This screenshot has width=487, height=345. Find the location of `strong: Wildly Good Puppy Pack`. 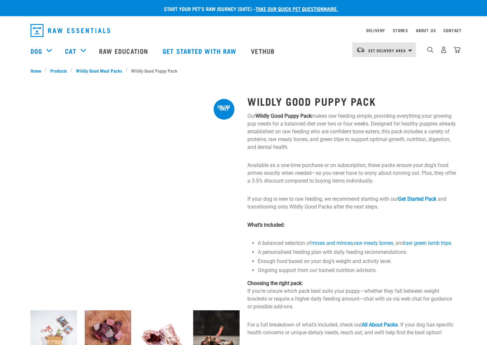

strong: Wildly Good Puppy Pack is located at coordinates (283, 116).